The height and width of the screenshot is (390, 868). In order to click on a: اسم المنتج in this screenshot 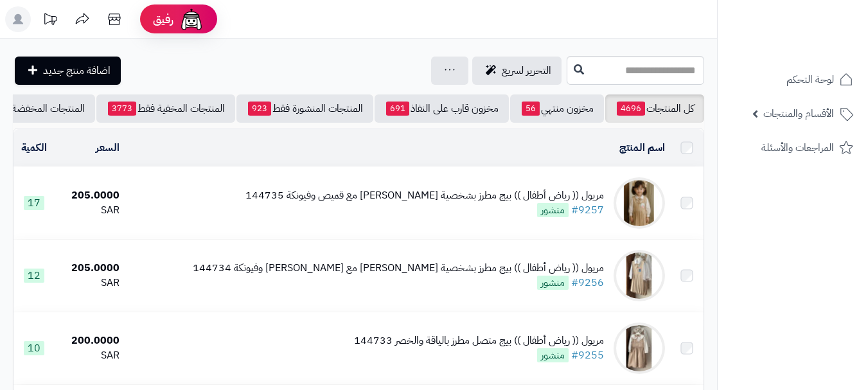, I will do `click(642, 148)`.